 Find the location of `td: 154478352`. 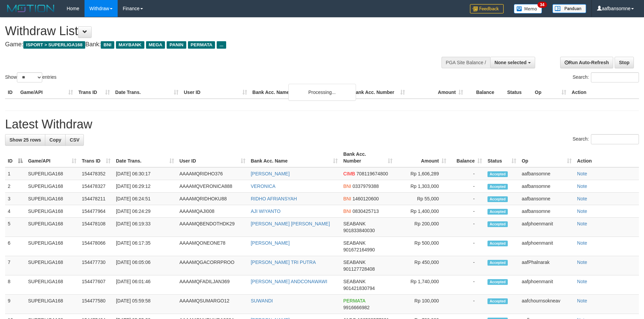

td: 154478352 is located at coordinates (96, 174).